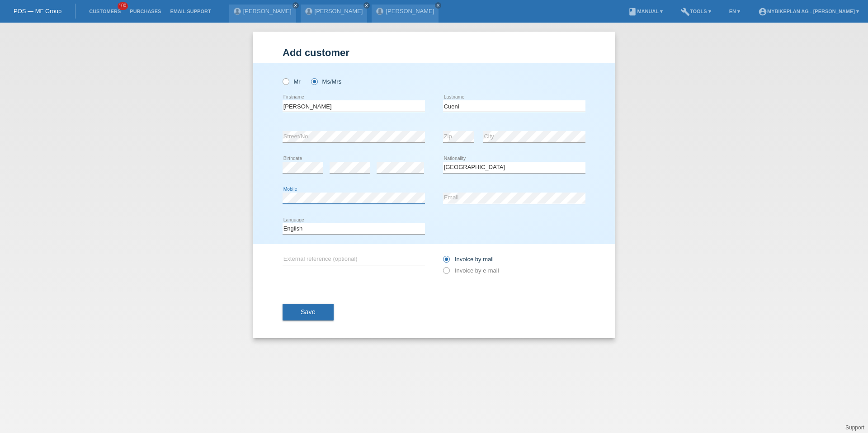 Image resolution: width=868 pixels, height=433 pixels. Describe the element at coordinates (762, 12) in the screenshot. I see `i: account_circle` at that location.